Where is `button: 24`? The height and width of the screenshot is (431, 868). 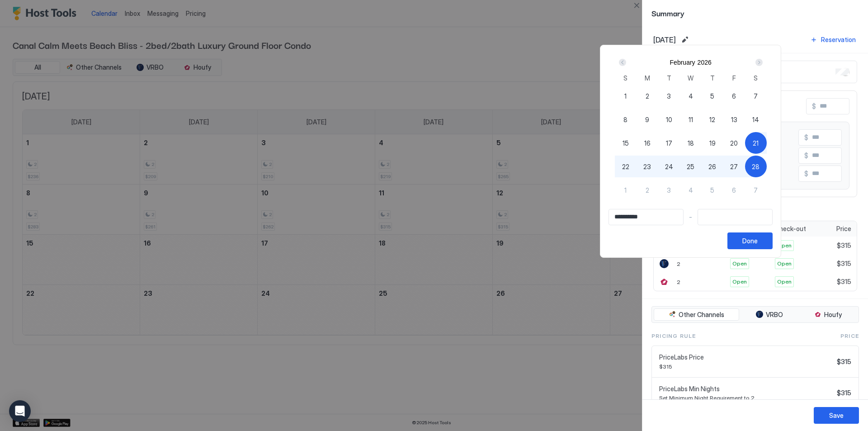
button: 24 is located at coordinates (669, 166).